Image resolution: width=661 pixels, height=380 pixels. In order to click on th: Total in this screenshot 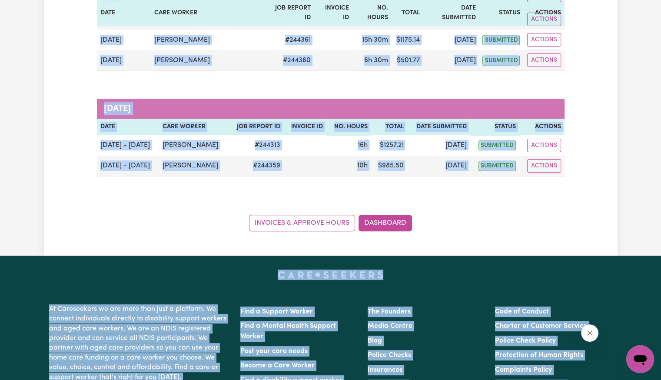, I will do `click(389, 127)`.